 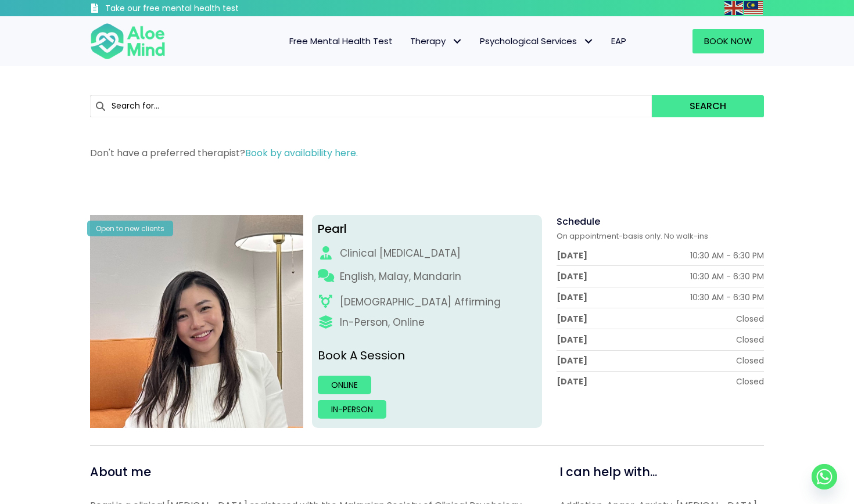 What do you see at coordinates (755, 8) in the screenshot?
I see `a: Malay` at bounding box center [755, 8].